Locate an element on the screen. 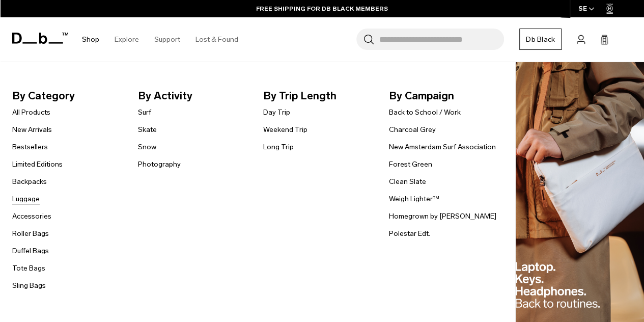  a: Weekend Trip is located at coordinates (285, 129).